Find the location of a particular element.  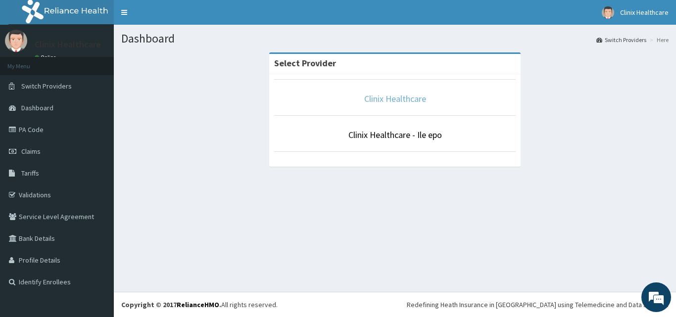

h1: Dashboard is located at coordinates (395, 39).